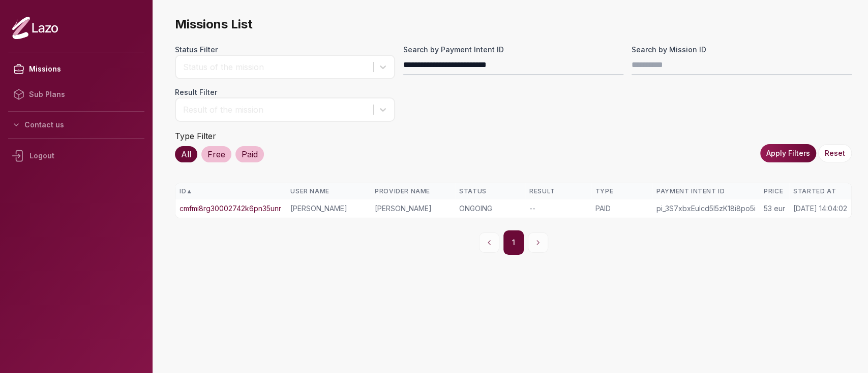 The height and width of the screenshot is (373, 868). I want to click on a: Missions, so click(76, 69).